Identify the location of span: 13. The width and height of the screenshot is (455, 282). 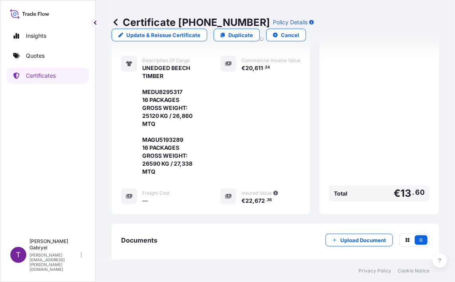
(405, 193).